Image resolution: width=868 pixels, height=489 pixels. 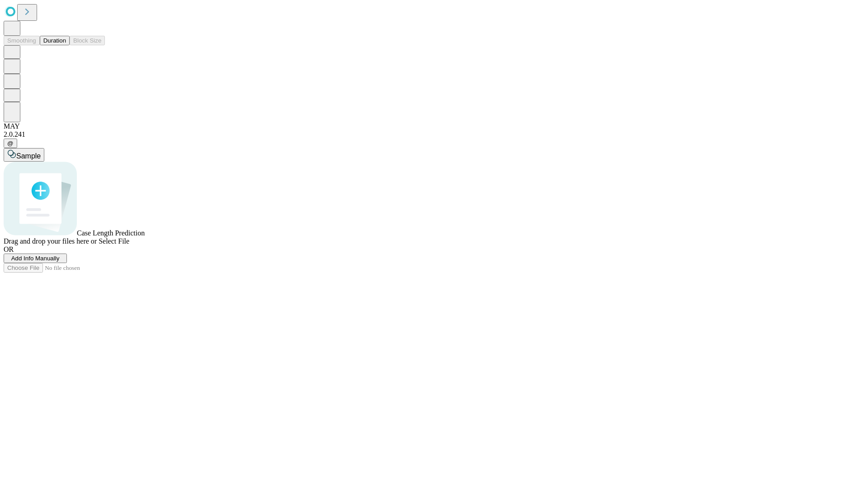 I want to click on button: Smoothing, so click(x=22, y=40).